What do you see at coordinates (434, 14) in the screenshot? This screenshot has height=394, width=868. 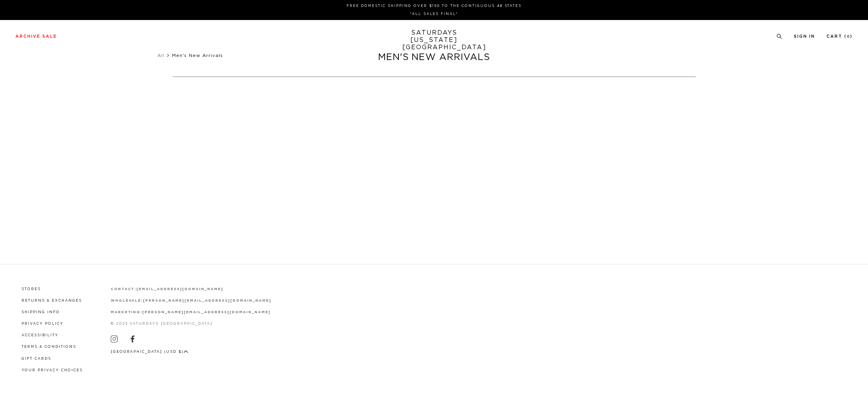 I see `p: *ALL SALES FINAL*` at bounding box center [434, 14].